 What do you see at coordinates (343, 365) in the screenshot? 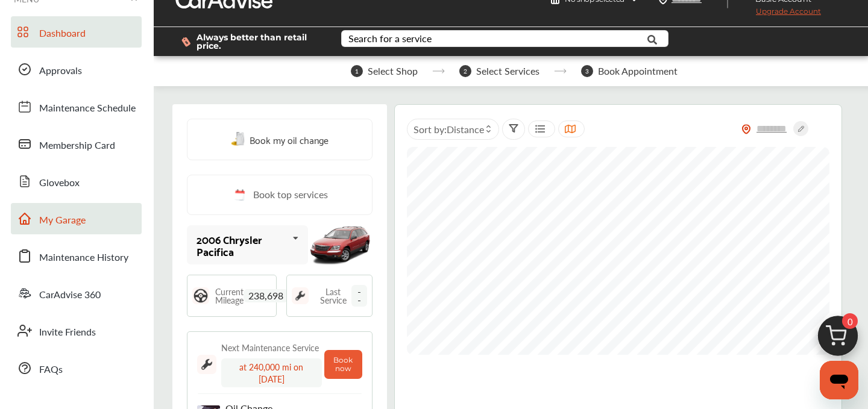
I see `button: Book now` at bounding box center [343, 365].